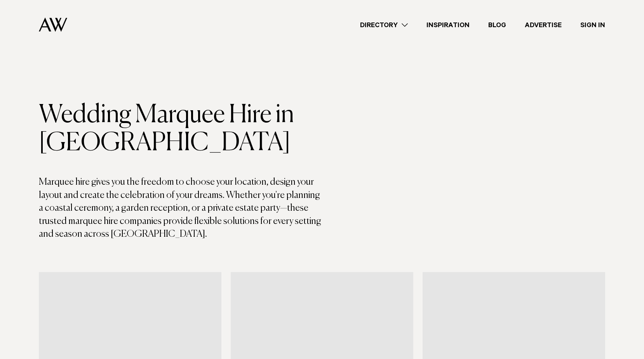 The image size is (644, 359). Describe the element at coordinates (448, 25) in the screenshot. I see `a: Inspiration` at that location.